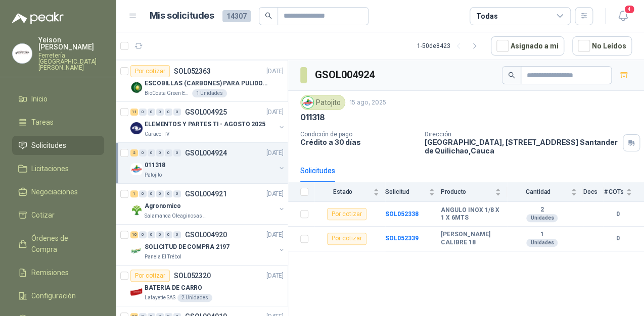 This screenshot has height=316, width=644. I want to click on p: SOL052320, so click(192, 276).